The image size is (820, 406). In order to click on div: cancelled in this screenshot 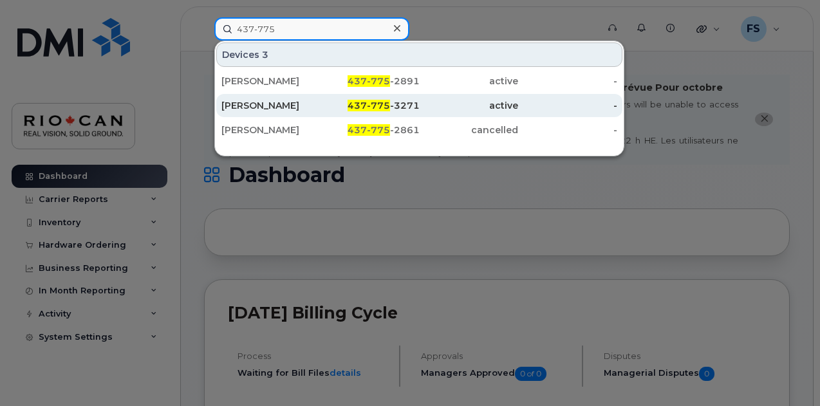, I will do `click(469, 130)`.